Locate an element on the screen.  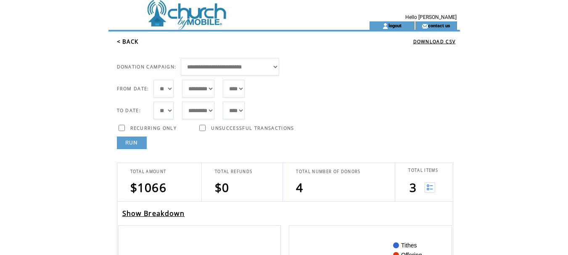
a: logout is located at coordinates (395, 25).